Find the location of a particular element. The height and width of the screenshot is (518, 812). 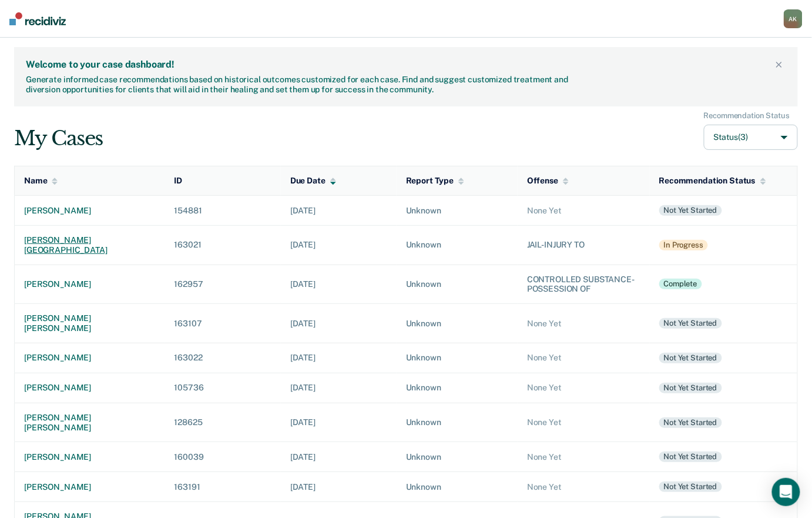

div: Due Date is located at coordinates (313, 181).